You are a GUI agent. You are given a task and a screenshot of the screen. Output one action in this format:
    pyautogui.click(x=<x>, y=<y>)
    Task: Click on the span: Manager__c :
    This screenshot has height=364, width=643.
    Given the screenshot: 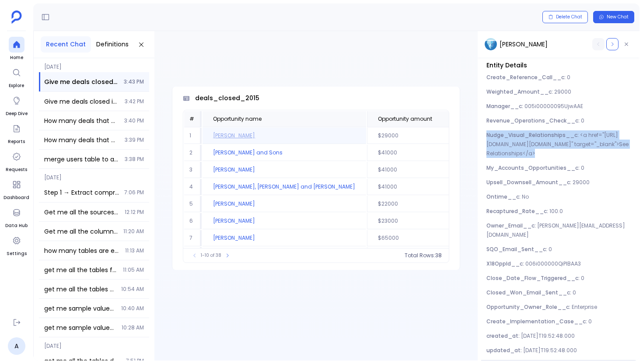 What is the action you would take?
    pyautogui.click(x=505, y=106)
    